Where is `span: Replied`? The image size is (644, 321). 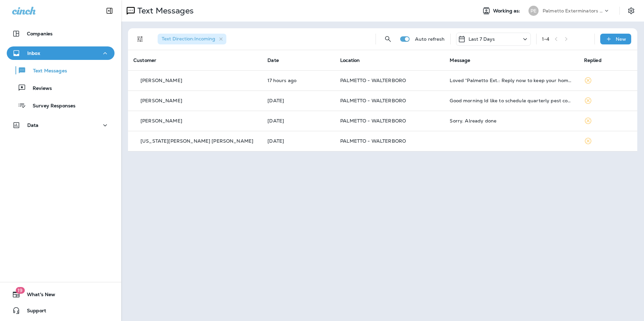 span: Replied is located at coordinates (593, 61).